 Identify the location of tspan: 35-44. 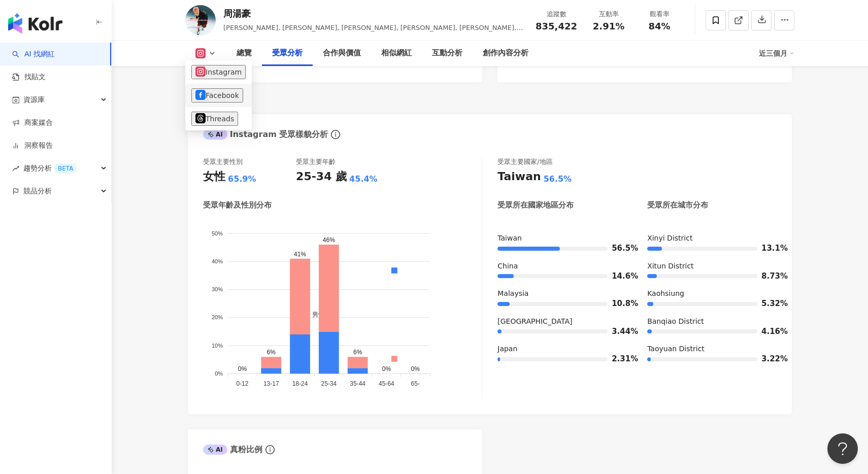
(358, 384).